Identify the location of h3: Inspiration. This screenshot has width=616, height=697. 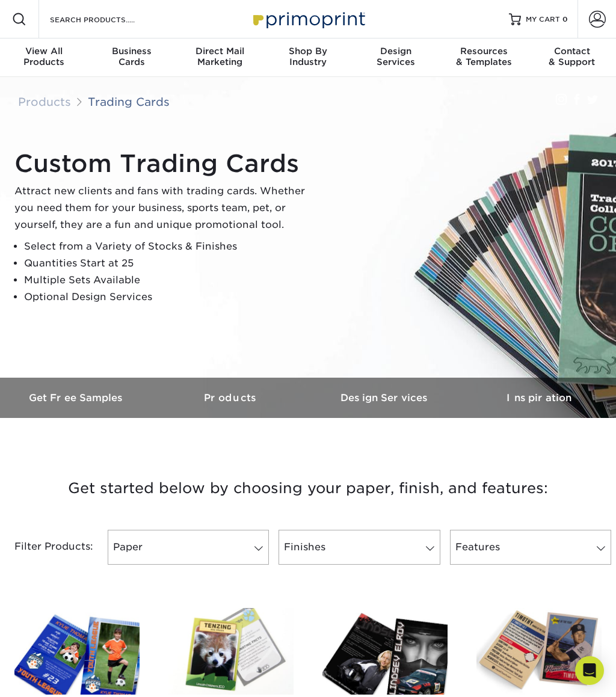
(539, 397).